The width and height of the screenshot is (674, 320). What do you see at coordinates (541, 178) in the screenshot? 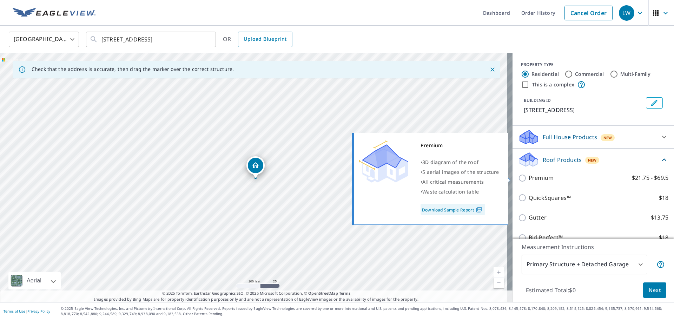
I see `p: Premium` at bounding box center [541, 178].